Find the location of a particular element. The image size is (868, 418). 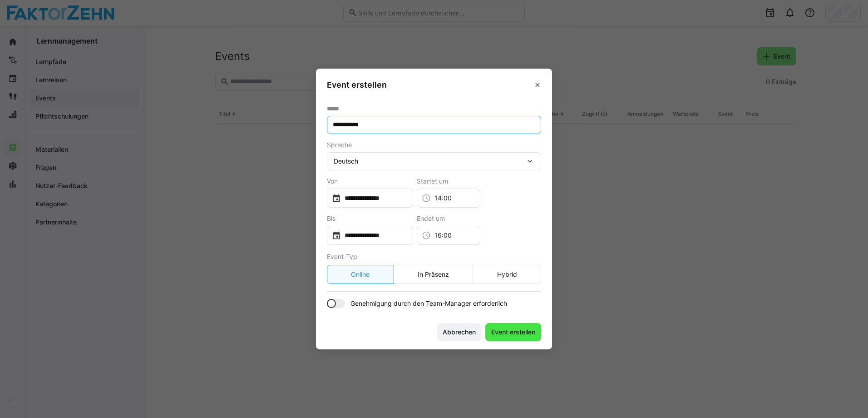

h3: Event erstellen is located at coordinates (357, 84).